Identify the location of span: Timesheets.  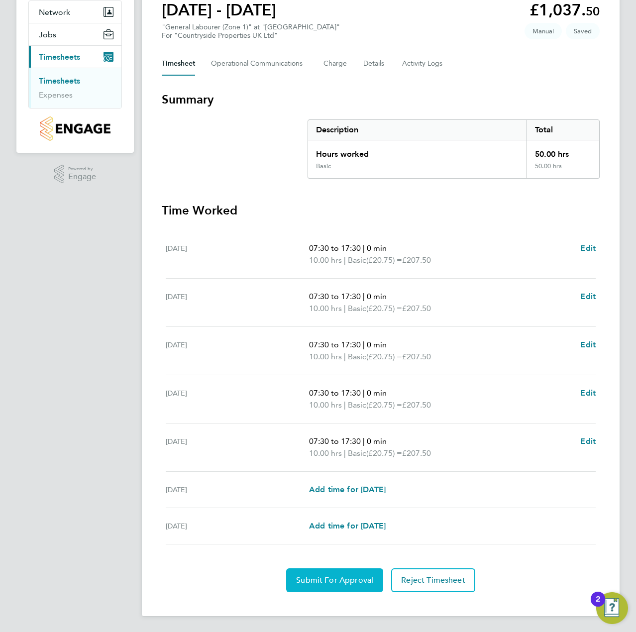
(59, 57).